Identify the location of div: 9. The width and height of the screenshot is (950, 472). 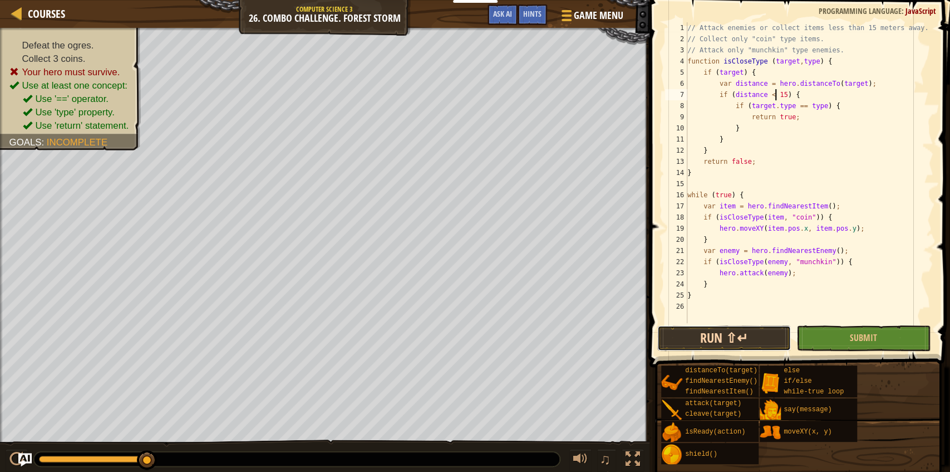
(676, 117).